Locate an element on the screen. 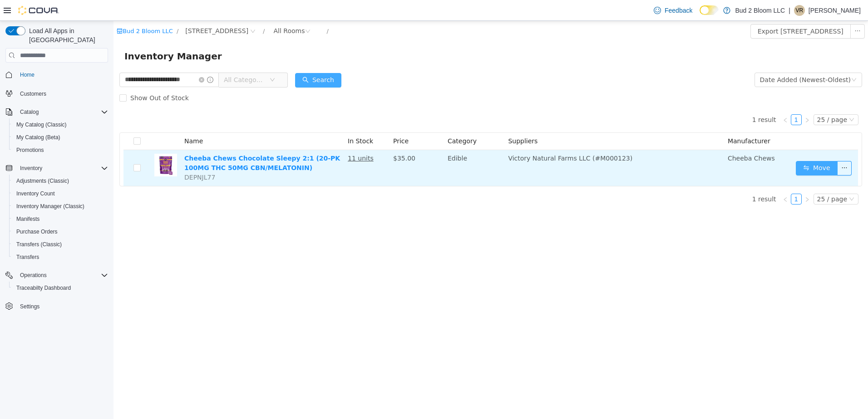  span: In Stock is located at coordinates (247, 120).